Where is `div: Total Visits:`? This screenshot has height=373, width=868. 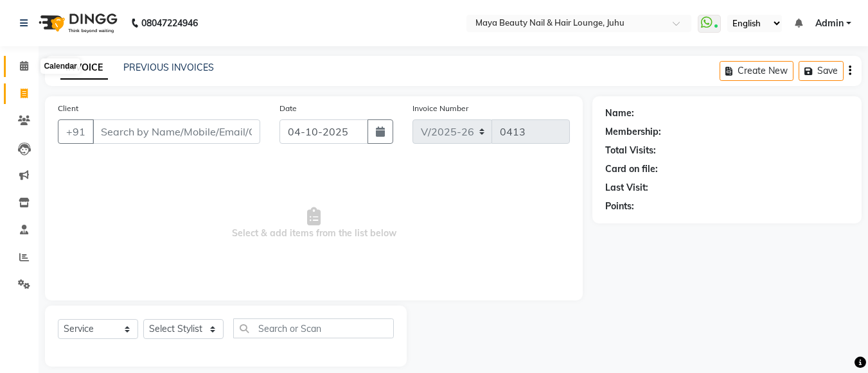 div: Total Visits: is located at coordinates (631, 150).